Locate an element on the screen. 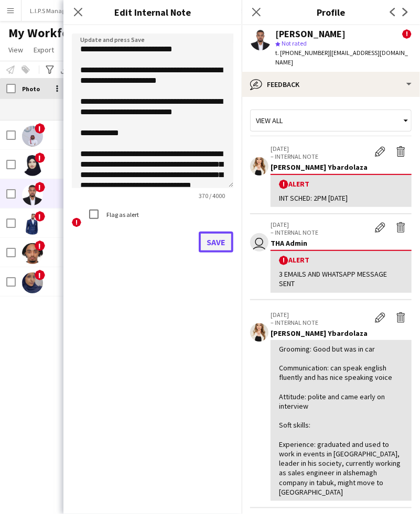 The width and height of the screenshot is (420, 514). span: Not rated is located at coordinates (294, 43).